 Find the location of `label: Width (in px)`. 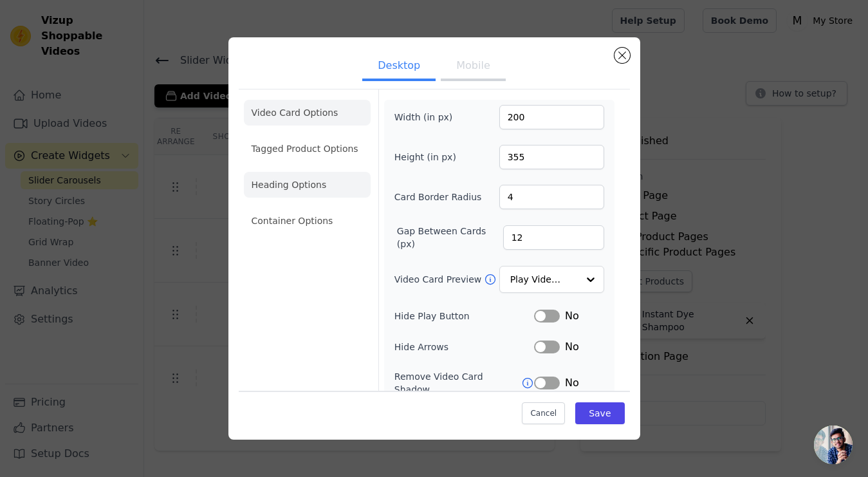

label: Width (in px) is located at coordinates (429, 117).